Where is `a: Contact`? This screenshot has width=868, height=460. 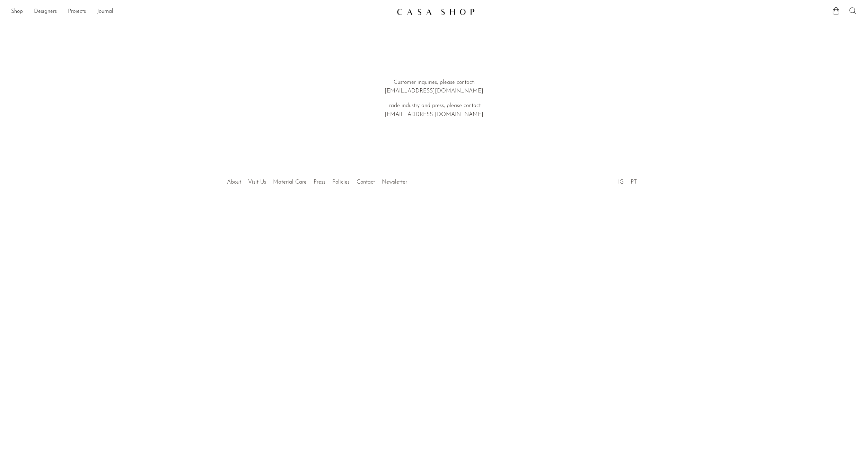
a: Contact is located at coordinates (366, 182).